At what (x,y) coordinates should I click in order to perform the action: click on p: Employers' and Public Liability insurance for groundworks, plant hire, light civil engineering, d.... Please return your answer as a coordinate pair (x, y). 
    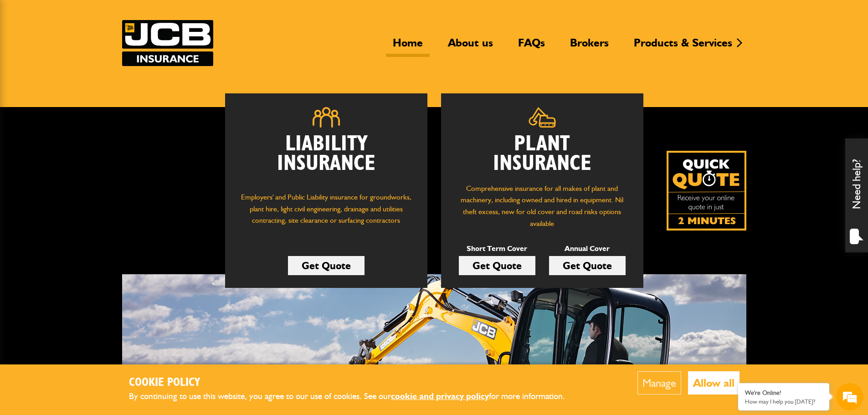
    Looking at the image, I should click on (326, 213).